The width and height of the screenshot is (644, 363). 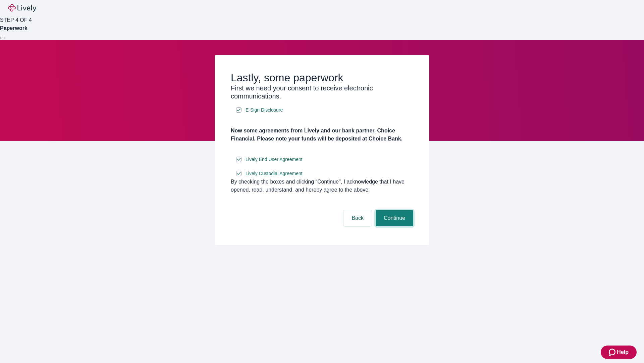 I want to click on button: Continue, so click(x=395, y=218).